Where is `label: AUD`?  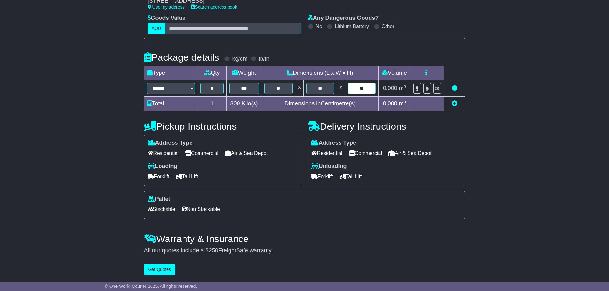
label: AUD is located at coordinates (157, 28).